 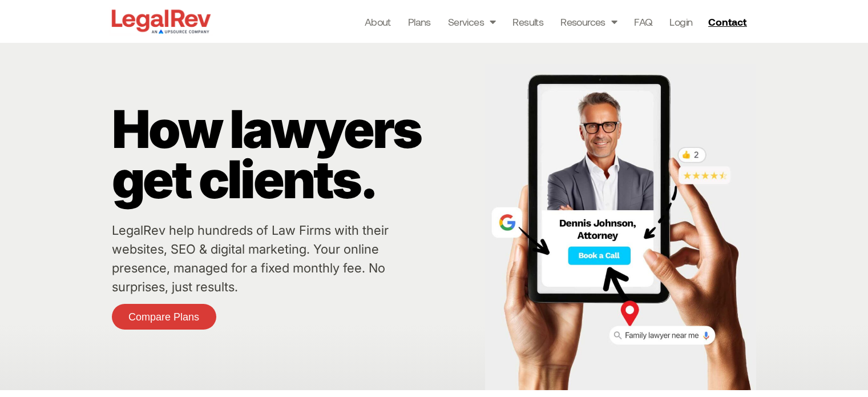 I want to click on p: How lawyers get clients., so click(x=296, y=154).